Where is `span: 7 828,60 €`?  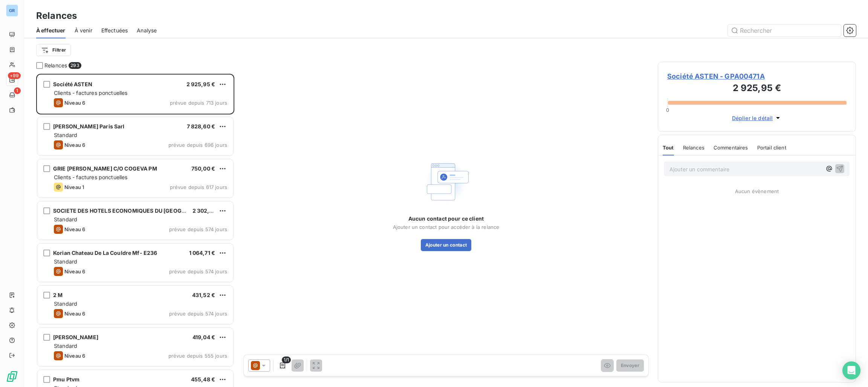 span: 7 828,60 € is located at coordinates (201, 126).